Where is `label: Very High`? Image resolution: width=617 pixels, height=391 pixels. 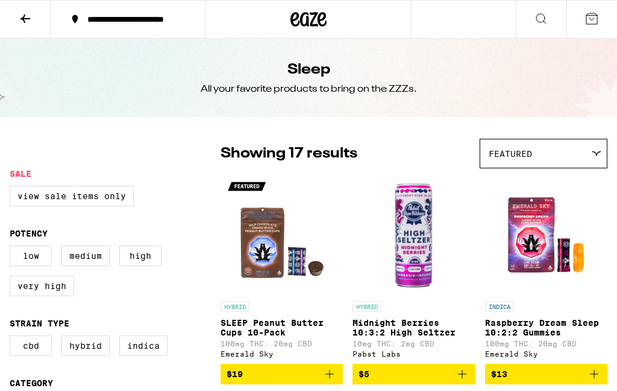
label: Very High is located at coordinates (42, 286).